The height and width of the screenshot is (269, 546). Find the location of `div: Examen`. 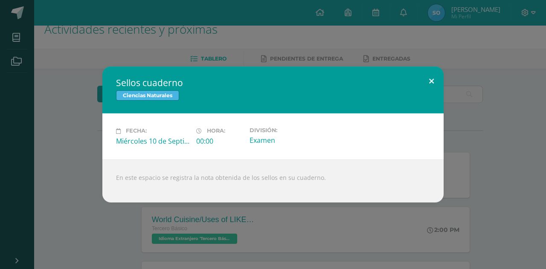

div: Examen is located at coordinates (286, 140).